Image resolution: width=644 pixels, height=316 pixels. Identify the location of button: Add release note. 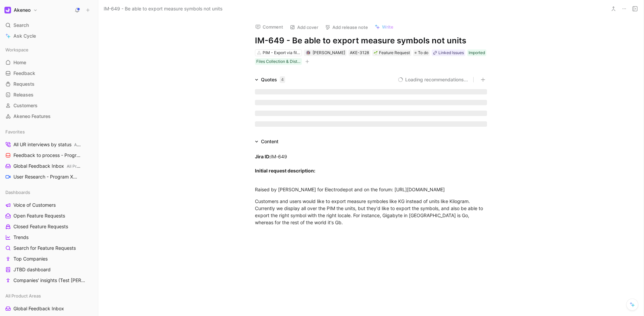
(347, 27).